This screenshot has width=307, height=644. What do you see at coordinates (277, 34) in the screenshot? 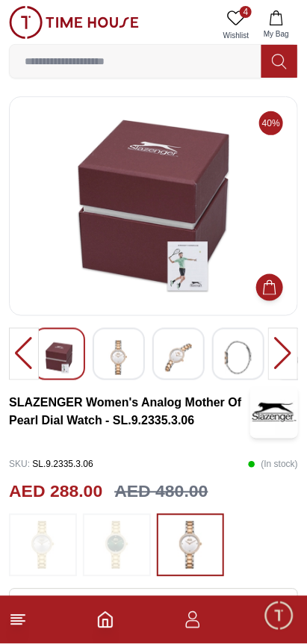
I see `span: My Bag` at bounding box center [277, 34].